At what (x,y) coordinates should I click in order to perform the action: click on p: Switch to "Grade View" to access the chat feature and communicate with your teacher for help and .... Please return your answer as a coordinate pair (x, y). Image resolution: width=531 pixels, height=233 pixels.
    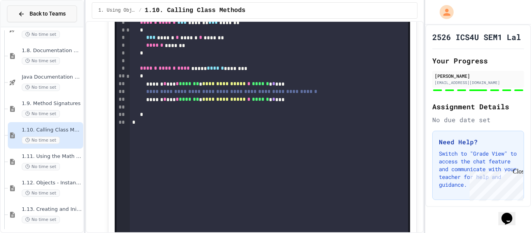
    Looking at the image, I should click on (478, 169).